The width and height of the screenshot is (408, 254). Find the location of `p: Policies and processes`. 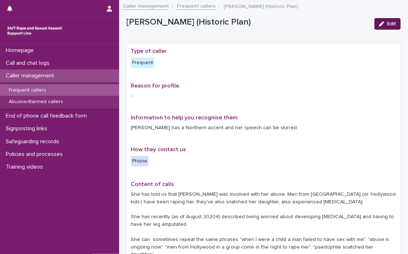

p: Policies and processes is located at coordinates (36, 154).